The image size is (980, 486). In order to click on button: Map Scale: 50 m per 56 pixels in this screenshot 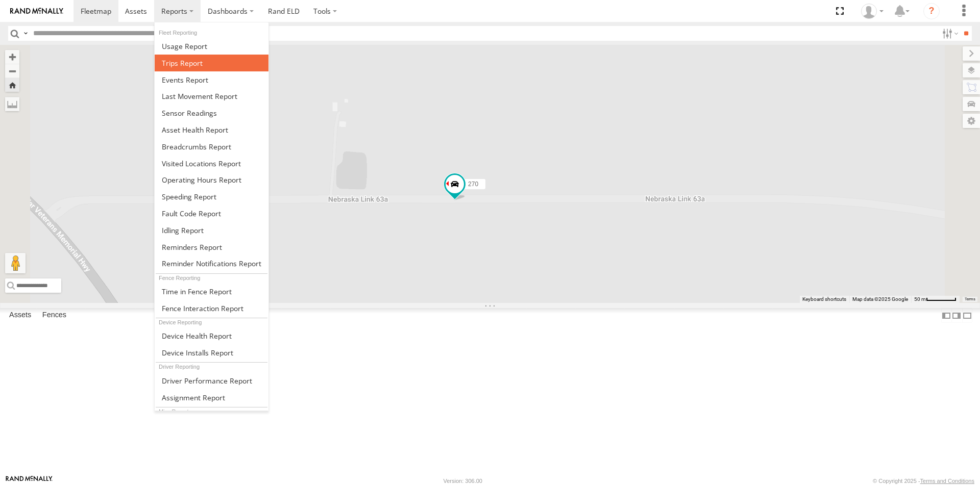, I will do `click(935, 299)`.